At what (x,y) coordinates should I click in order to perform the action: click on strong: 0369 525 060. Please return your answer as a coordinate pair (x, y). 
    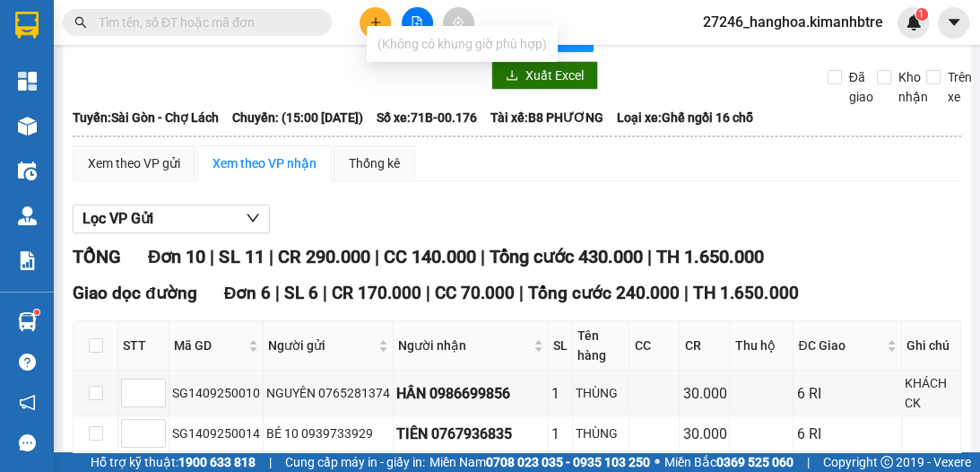
    Looking at the image, I should click on (755, 462).